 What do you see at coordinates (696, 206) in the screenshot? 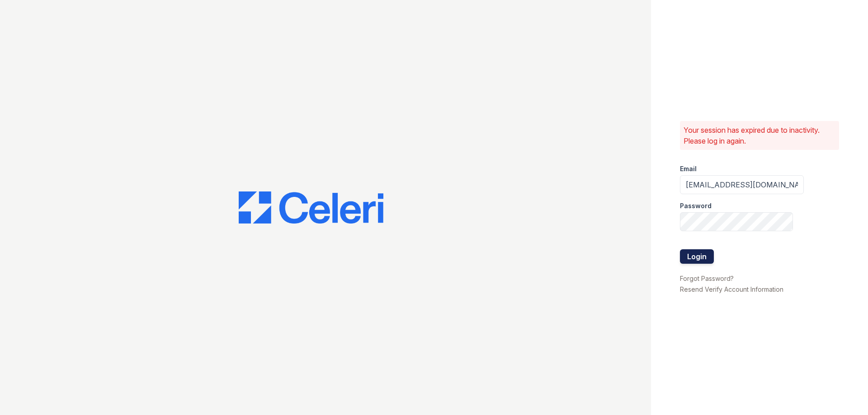
I see `label: Password` at bounding box center [696, 206].